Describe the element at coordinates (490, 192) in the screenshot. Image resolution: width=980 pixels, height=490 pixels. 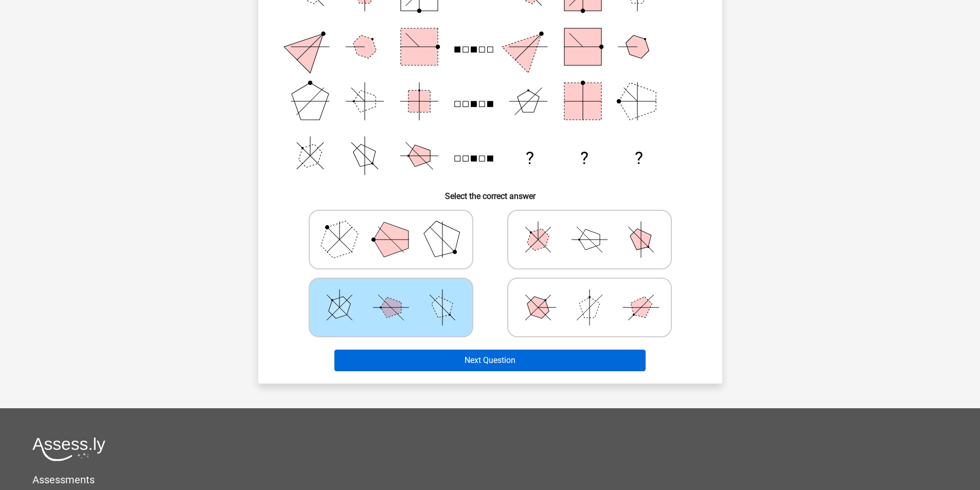
I see `h6: Select the correct answer` at that location.